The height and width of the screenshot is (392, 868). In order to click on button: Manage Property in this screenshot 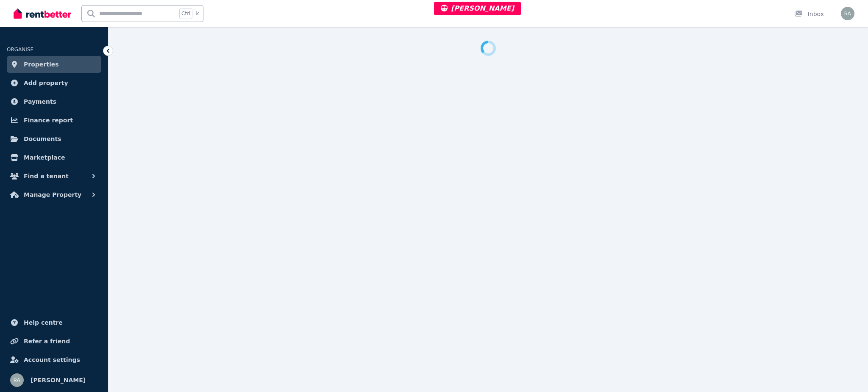, I will do `click(54, 195)`.